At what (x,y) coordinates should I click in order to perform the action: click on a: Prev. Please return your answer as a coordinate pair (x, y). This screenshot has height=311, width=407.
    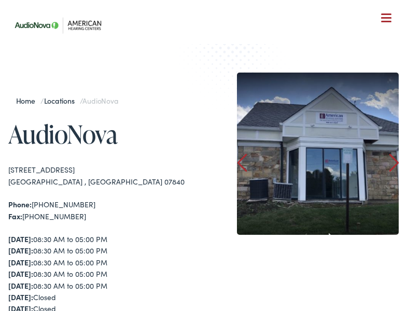
    Looking at the image, I should click on (241, 163).